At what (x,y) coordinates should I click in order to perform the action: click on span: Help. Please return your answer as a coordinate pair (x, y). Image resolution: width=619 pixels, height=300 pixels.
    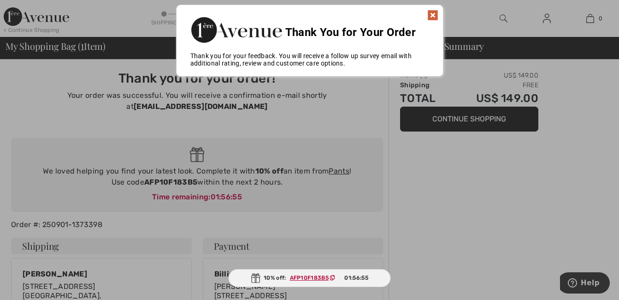
    Looking at the image, I should click on (30, 11).